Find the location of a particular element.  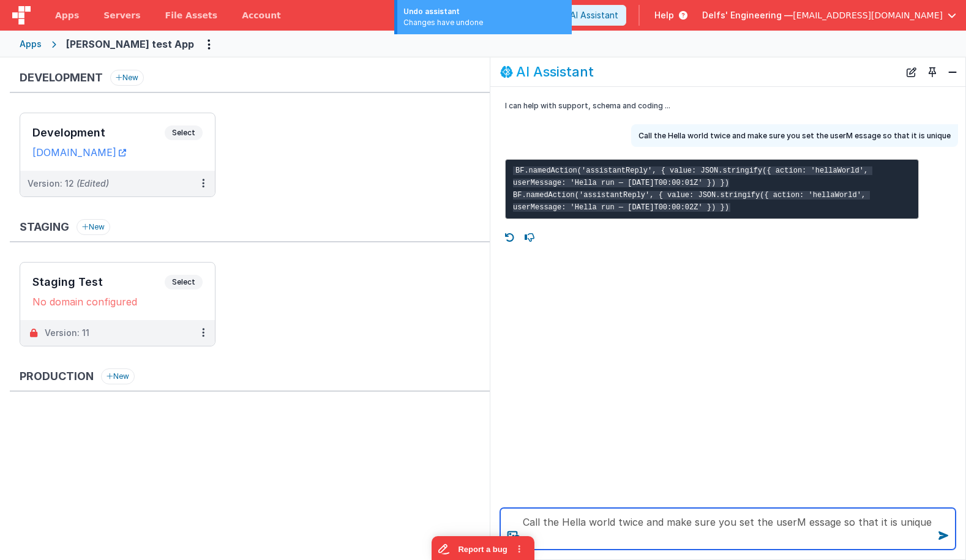

div: Version: 12 is located at coordinates (68, 184).